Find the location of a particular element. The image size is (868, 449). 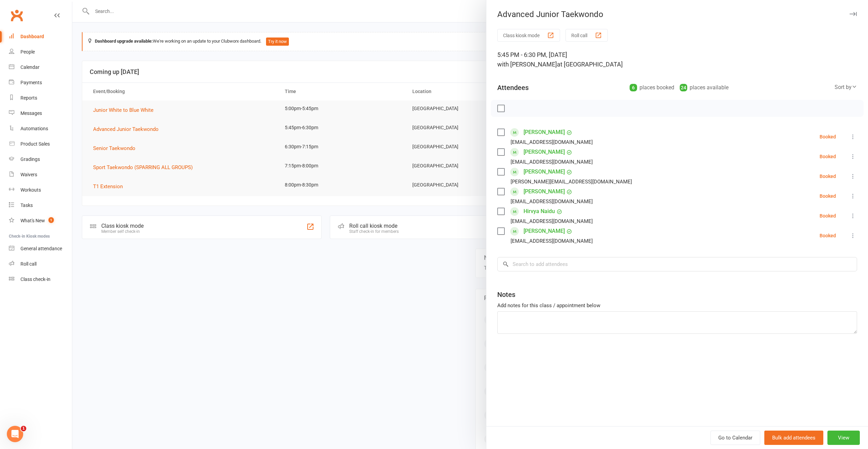

button: Class kiosk mode is located at coordinates (529, 35).